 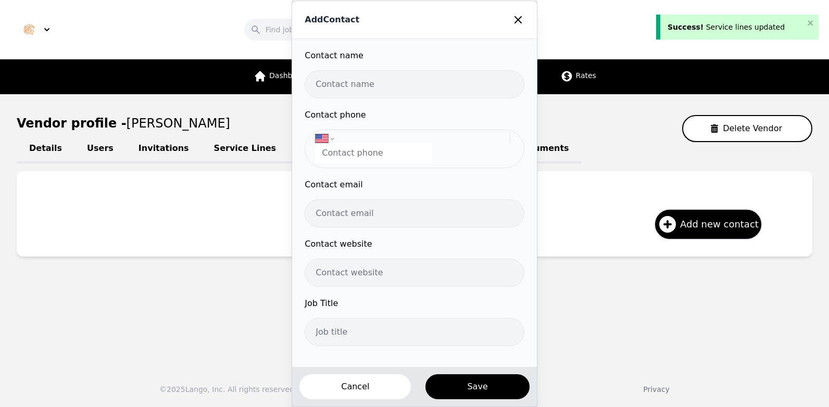 I want to click on input: Contact email, so click(x=414, y=213).